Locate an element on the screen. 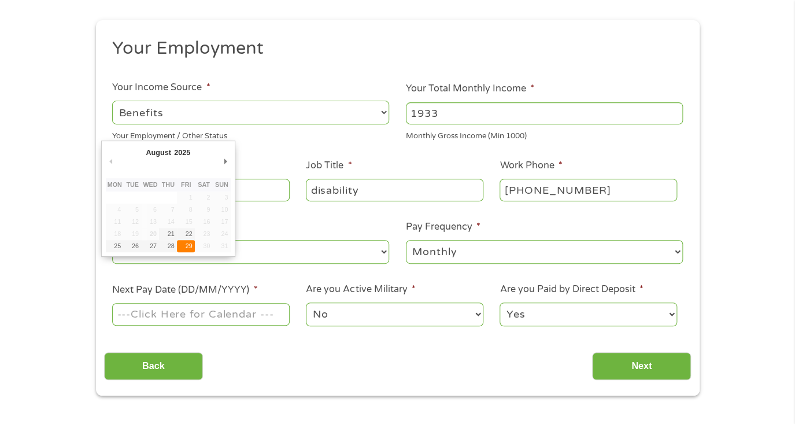 The height and width of the screenshot is (424, 795). abbr: Thursday is located at coordinates (168, 184).